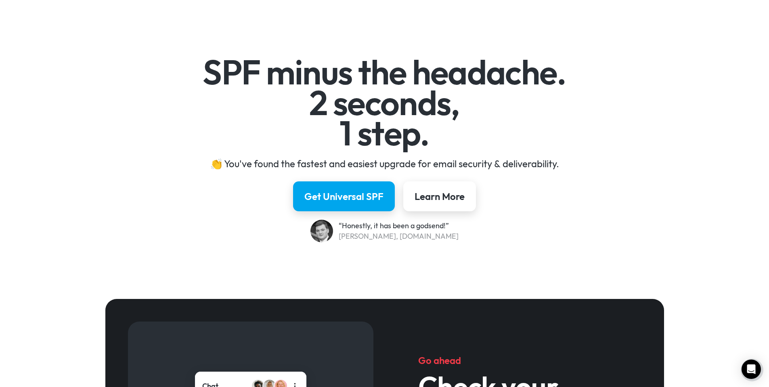  Describe the element at coordinates (384, 103) in the screenshot. I see `h1: SPF minus the headache. 2 seconds, 1 step.` at that location.